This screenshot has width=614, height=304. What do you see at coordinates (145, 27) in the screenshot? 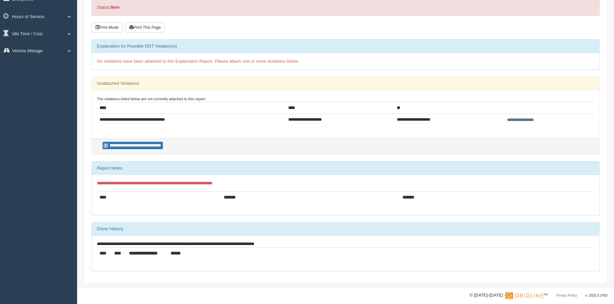
I see `button: Print This Page` at bounding box center [145, 27].